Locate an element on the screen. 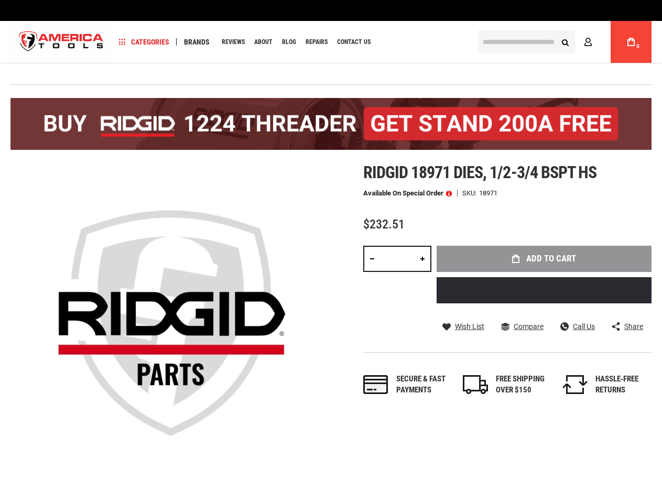 This screenshot has height=503, width=662. img: shipping is located at coordinates (475, 384).